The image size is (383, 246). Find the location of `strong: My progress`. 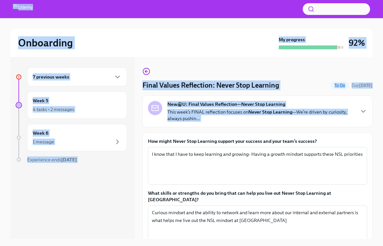

strong: My progress is located at coordinates (292, 40).